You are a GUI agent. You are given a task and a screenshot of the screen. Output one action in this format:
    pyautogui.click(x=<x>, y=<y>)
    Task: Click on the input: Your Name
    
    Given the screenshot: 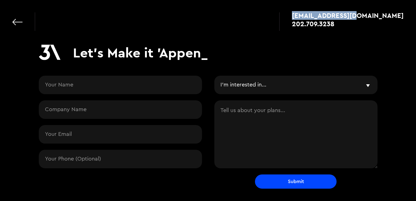 What is the action you would take?
    pyautogui.click(x=121, y=85)
    